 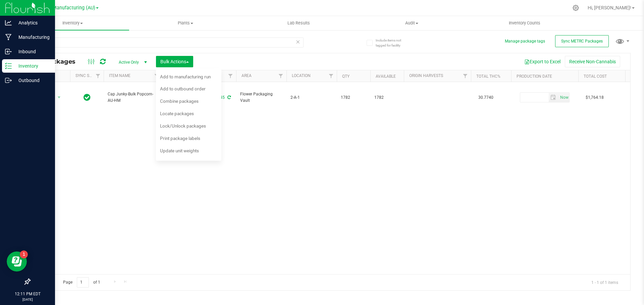 What do you see at coordinates (82, 283) in the screenshot?
I see `span: Page of 1` at bounding box center [82, 283].